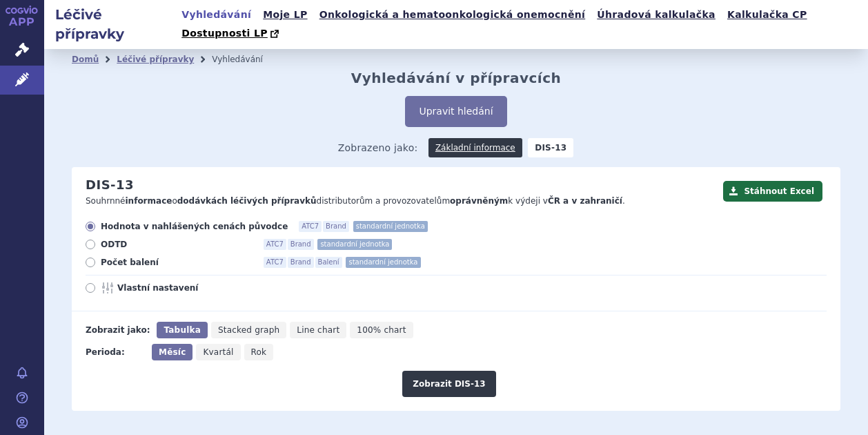  I want to click on a: Kalkulačka CP, so click(767, 14).